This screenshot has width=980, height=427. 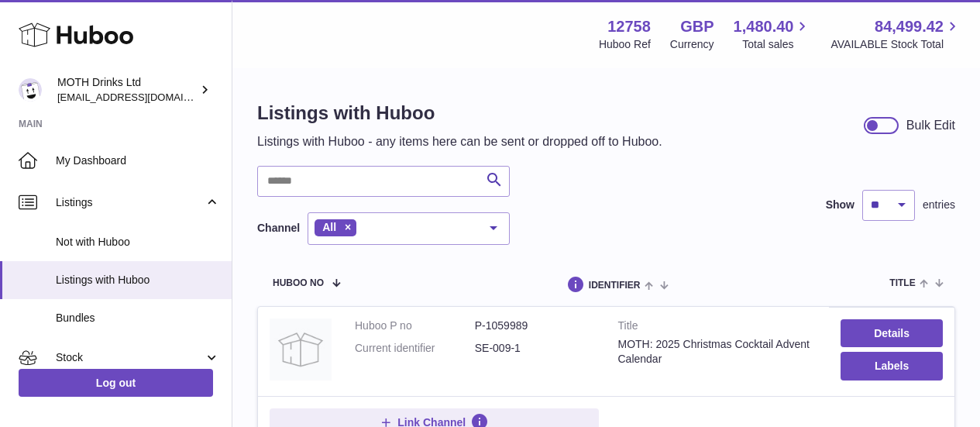 What do you see at coordinates (772, 34) in the screenshot?
I see `a: 1,480.40 Total sales` at bounding box center [772, 34].